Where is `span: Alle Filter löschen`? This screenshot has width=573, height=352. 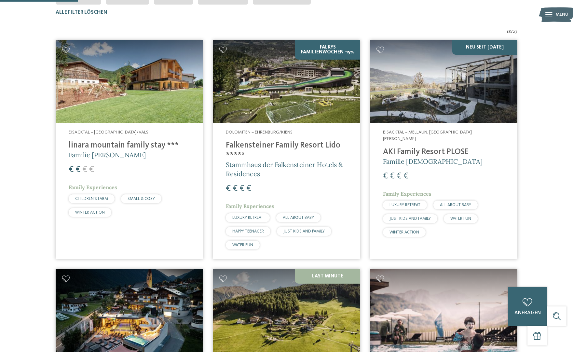
span: Alle Filter löschen is located at coordinates (81, 12).